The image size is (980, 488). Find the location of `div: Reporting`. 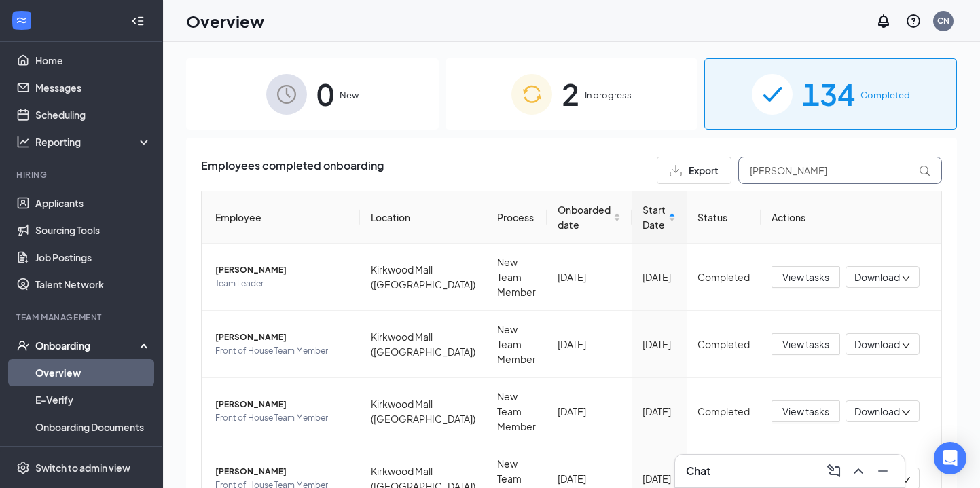

div: Reporting is located at coordinates (93, 142).